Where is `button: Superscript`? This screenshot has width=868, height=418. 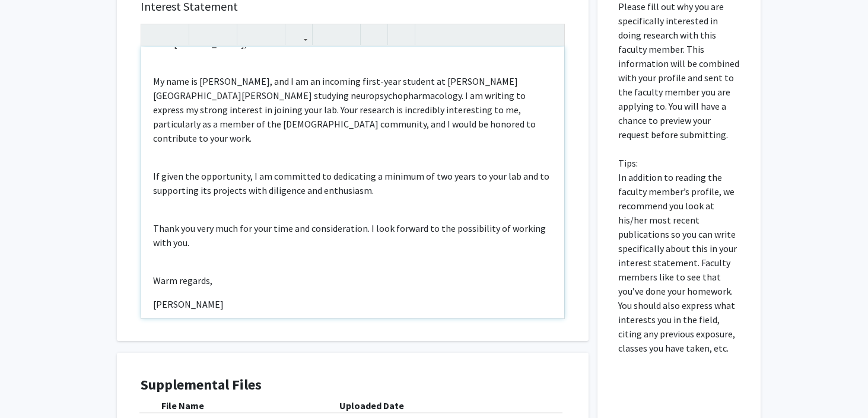 button: Superscript is located at coordinates (250, 35).